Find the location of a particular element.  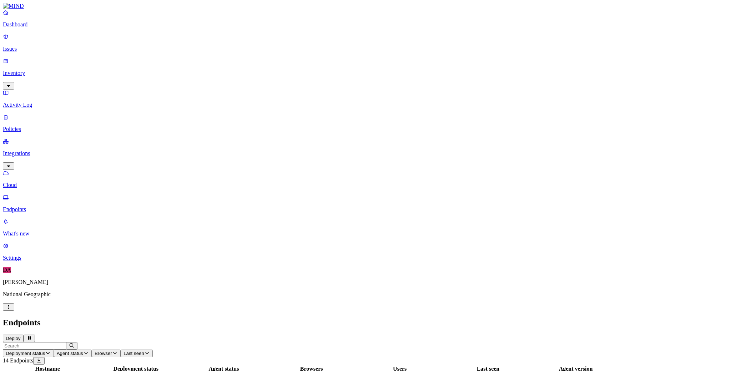

a: Integrations is located at coordinates (366, 154).